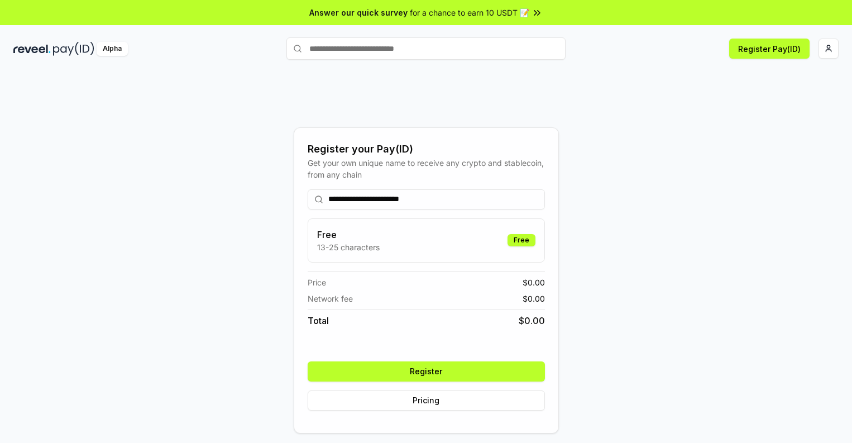 Image resolution: width=852 pixels, height=443 pixels. What do you see at coordinates (318, 320) in the screenshot?
I see `span: Total` at bounding box center [318, 320].